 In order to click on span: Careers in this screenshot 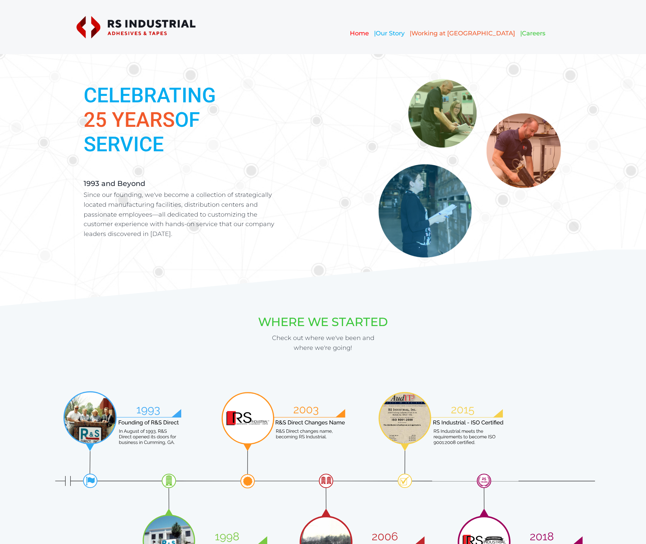, I will do `click(533, 33)`.